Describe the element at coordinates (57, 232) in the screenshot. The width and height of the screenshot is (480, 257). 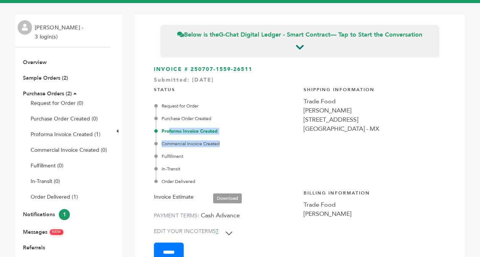
I see `span: NEW` at that location.